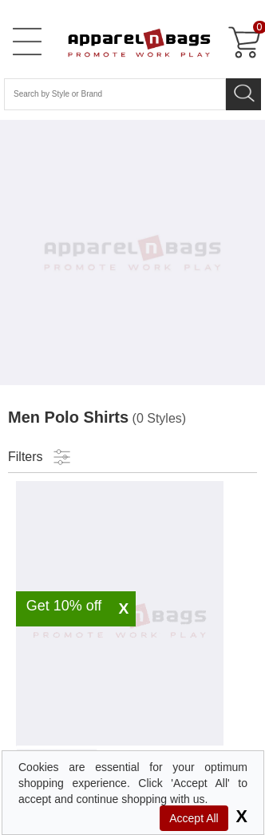  Describe the element at coordinates (64, 605) in the screenshot. I see `div: Get 10% off` at that location.